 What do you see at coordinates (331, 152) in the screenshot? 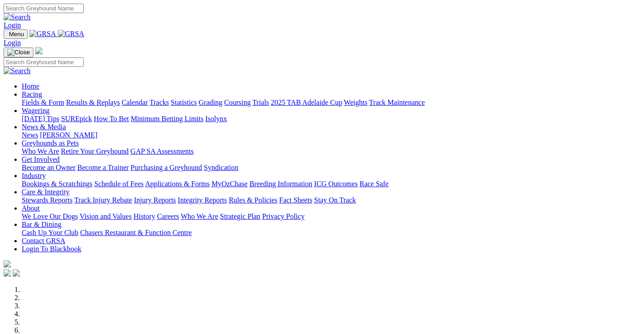
I see `div: Greyhounds as Pets` at bounding box center [331, 152].